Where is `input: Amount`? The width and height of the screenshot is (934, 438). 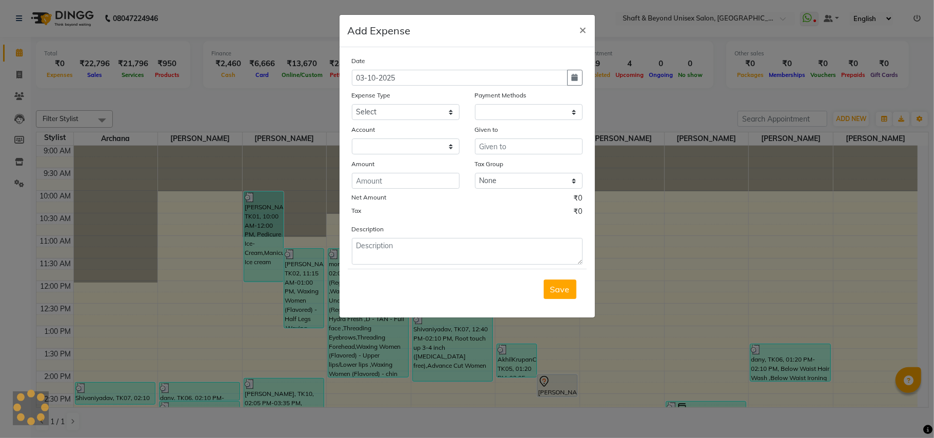
input: Amount is located at coordinates (406, 181).